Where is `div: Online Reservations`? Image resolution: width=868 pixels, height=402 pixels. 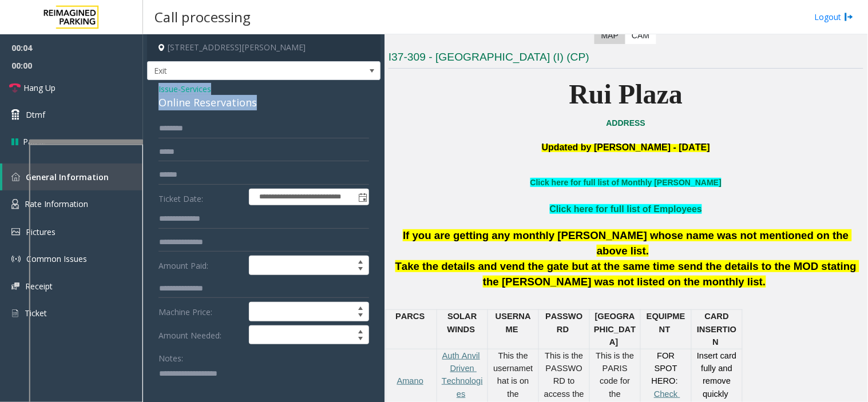 div: Online Reservations is located at coordinates (264, 102).